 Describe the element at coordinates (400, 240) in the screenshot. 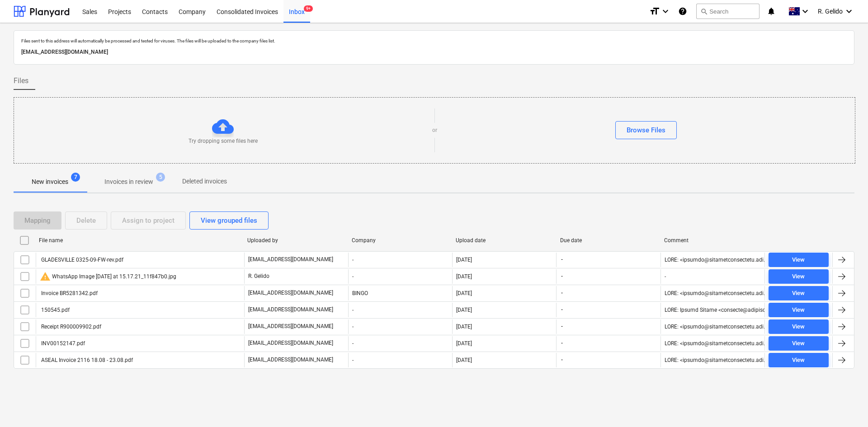

I see `div: Company` at that location.